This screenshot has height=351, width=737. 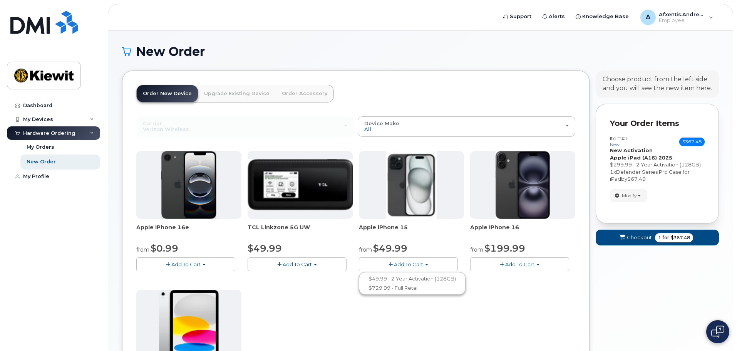 What do you see at coordinates (189, 231) in the screenshot?
I see `span: Apple iPhone 16e` at bounding box center [189, 231].